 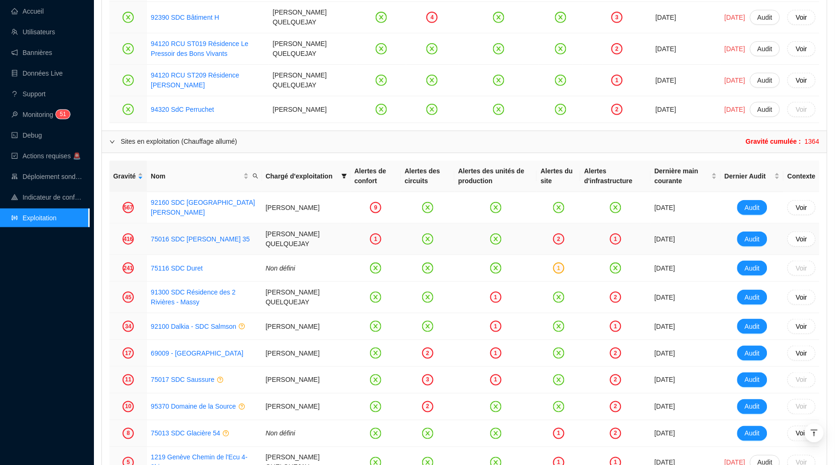 What do you see at coordinates (208, 49) in the screenshot?
I see `a: 94120 RCU ST019 Résidence Le Pressoir des Bons Vivants` at bounding box center [208, 49].